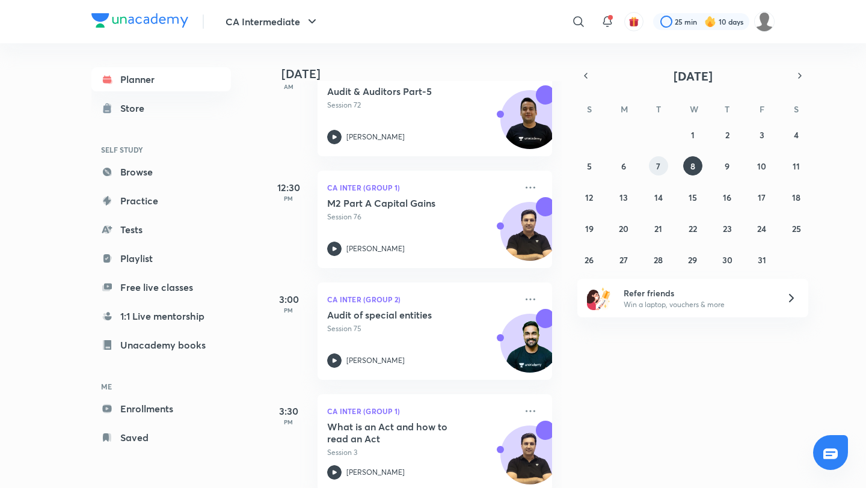 This screenshot has width=866, height=488. I want to click on h5: Audit of special entities, so click(402, 315).